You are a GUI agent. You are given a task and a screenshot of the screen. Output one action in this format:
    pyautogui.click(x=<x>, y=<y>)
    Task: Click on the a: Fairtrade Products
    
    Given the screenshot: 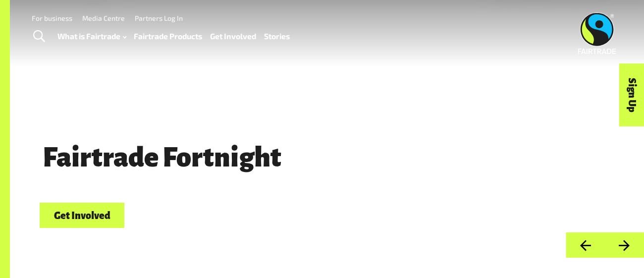 What is the action you would take?
    pyautogui.click(x=168, y=36)
    